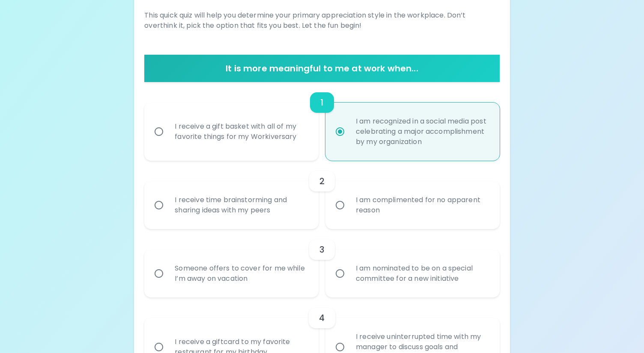 This screenshot has width=644, height=353. What do you see at coordinates (322, 318) in the screenshot?
I see `h6: 4` at bounding box center [322, 318].